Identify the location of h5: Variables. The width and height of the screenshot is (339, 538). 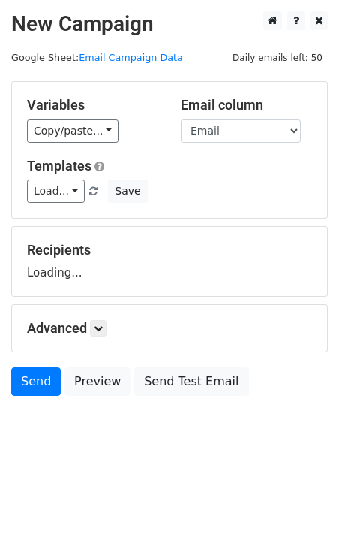
(92, 105).